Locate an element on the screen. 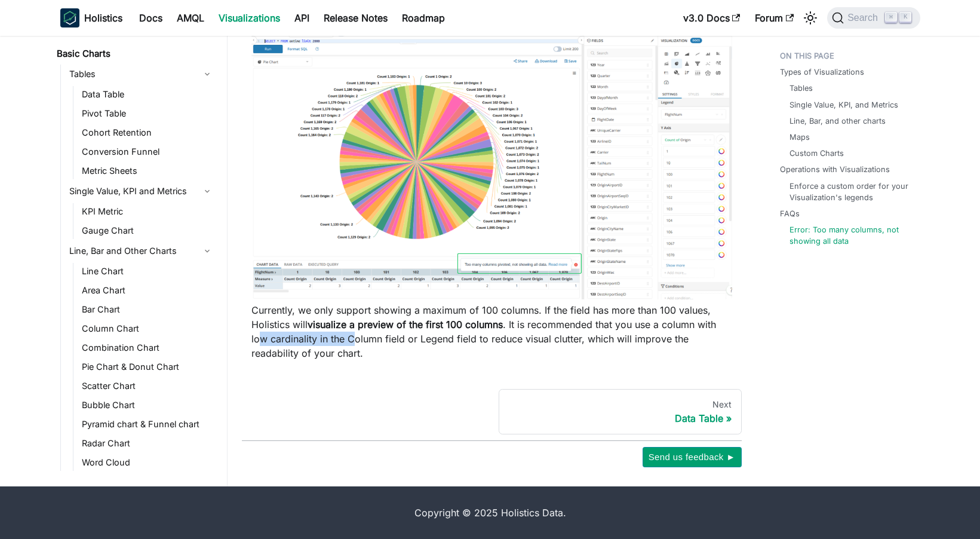 This screenshot has height=539, width=980. a: Enforce a custom order for your Visualization's legends is located at coordinates (849, 192).